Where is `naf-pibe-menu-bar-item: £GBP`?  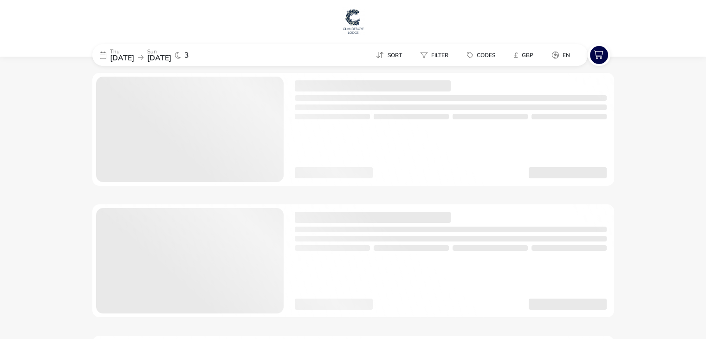 naf-pibe-menu-bar-item: £GBP is located at coordinates (525, 55).